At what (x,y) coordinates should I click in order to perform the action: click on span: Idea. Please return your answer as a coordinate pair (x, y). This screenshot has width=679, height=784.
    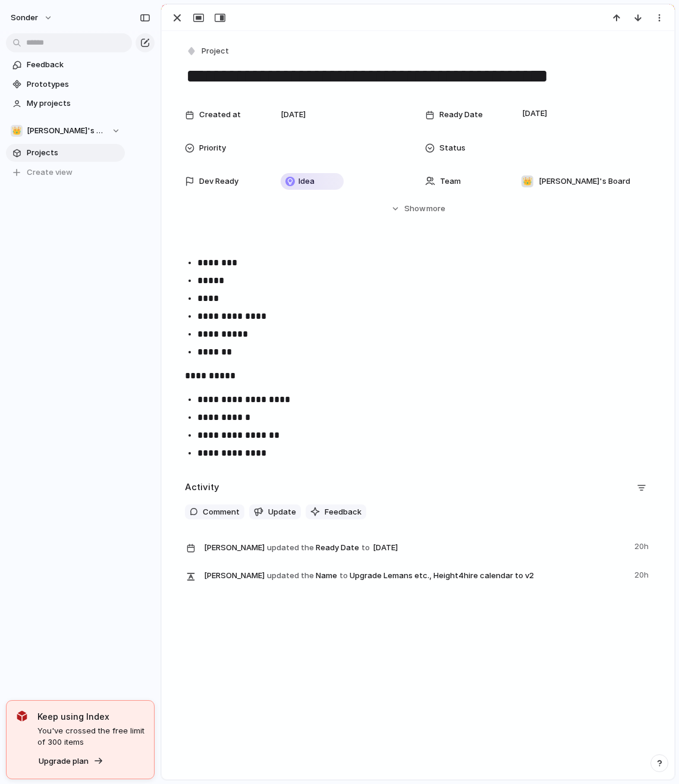
    Looking at the image, I should click on (306, 181).